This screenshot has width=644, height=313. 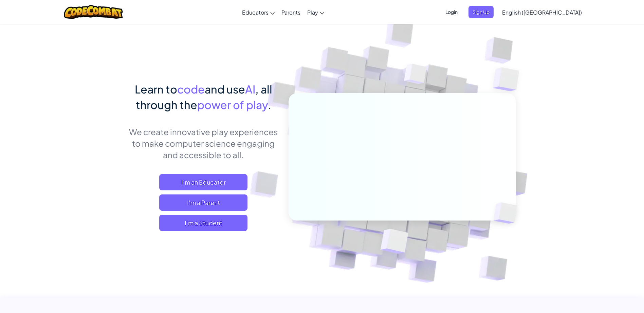 What do you see at coordinates (203, 223) in the screenshot?
I see `button: I'm a Student` at bounding box center [203, 223].